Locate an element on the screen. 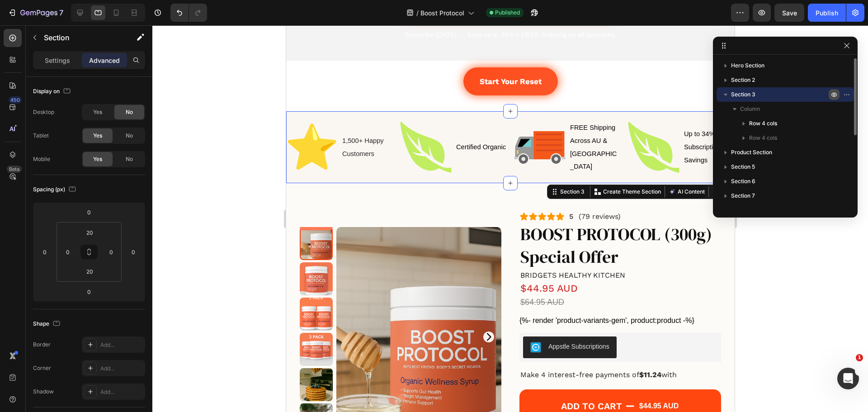  span: Section 5 is located at coordinates (742, 167).